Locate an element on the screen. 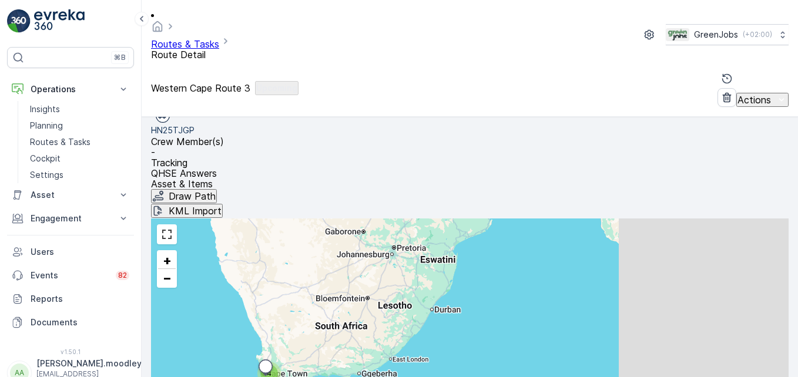 Image resolution: width=798 pixels, height=377 pixels. p: Upcoming is located at coordinates (277, 88).